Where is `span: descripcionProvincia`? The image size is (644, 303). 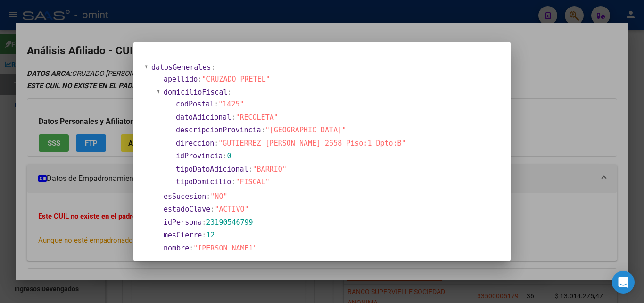 span: descripcionProvincia is located at coordinates (218, 130).